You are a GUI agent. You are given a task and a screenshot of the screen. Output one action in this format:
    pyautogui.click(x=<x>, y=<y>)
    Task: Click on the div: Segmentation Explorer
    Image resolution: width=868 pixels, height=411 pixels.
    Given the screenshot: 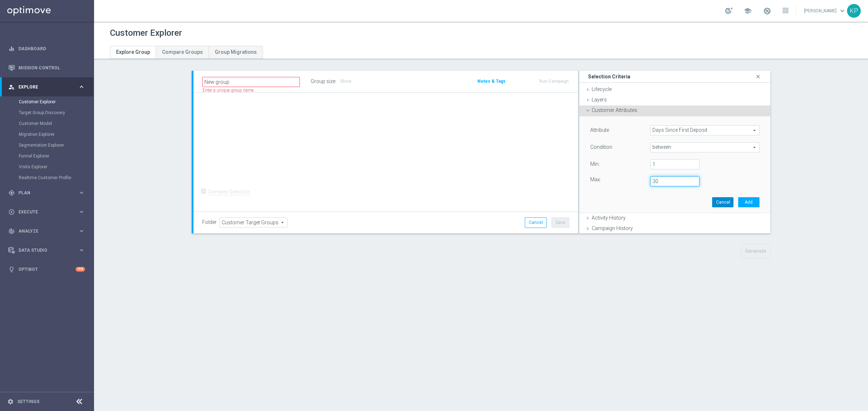 What is the action you would take?
    pyautogui.click(x=56, y=145)
    